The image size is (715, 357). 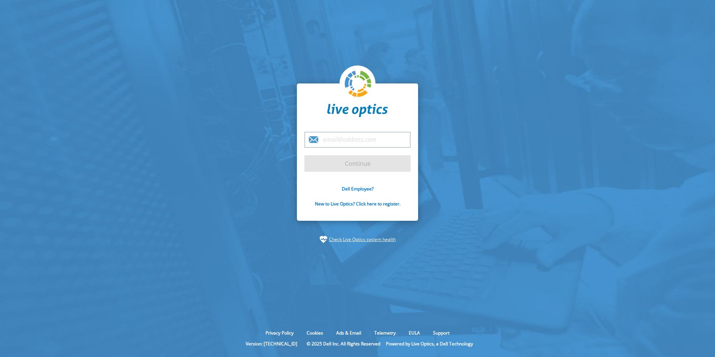 I want to click on a: Support, so click(x=441, y=332).